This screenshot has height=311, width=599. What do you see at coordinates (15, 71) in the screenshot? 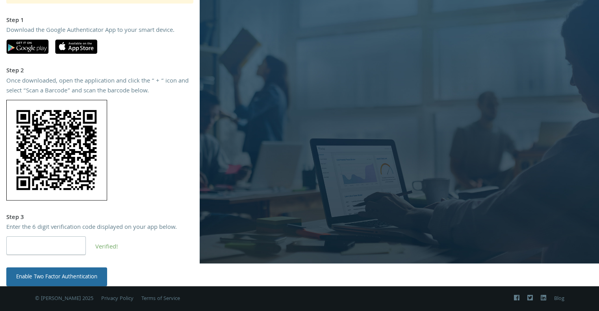
I see `strong: Step 2` at bounding box center [15, 71].